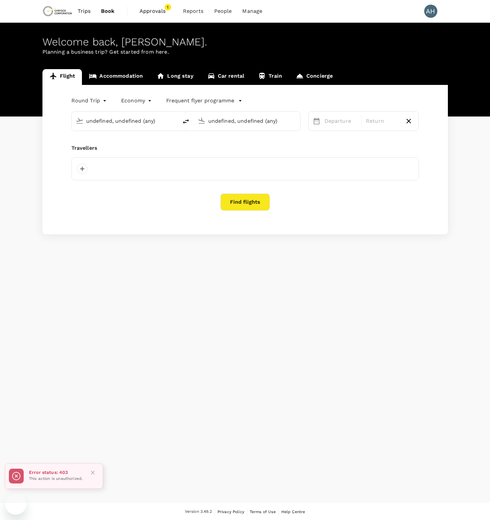  I want to click on a: Help Centre, so click(293, 511).